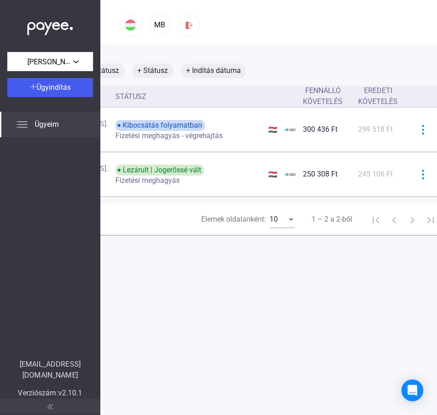 Image resolution: width=437 pixels, height=415 pixels. What do you see at coordinates (394, 219) in the screenshot?
I see `button: Előző oldal` at bounding box center [394, 219].